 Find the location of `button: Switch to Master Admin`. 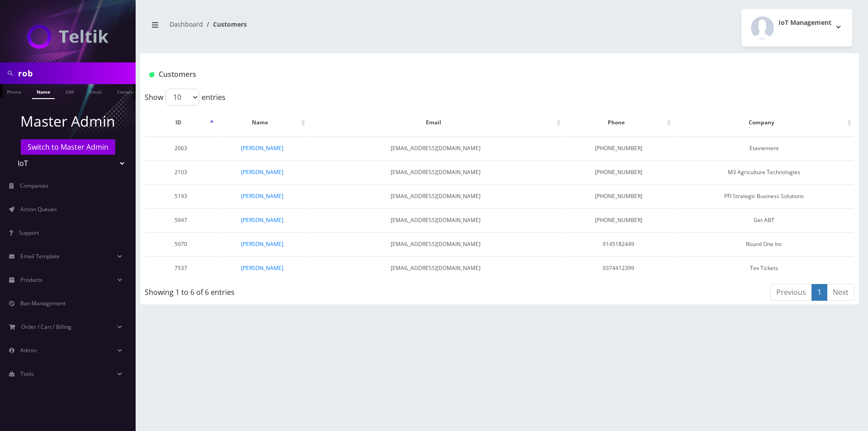

button: Switch to Master Admin is located at coordinates (68, 147).